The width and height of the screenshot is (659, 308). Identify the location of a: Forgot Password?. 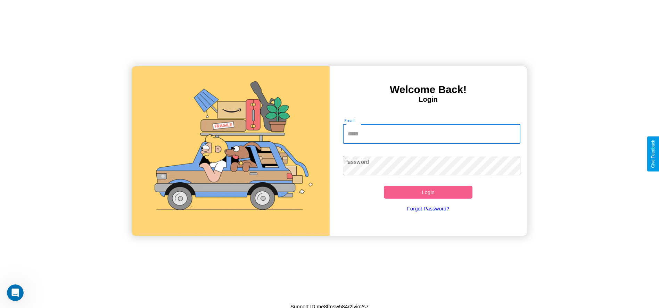
(428, 208).